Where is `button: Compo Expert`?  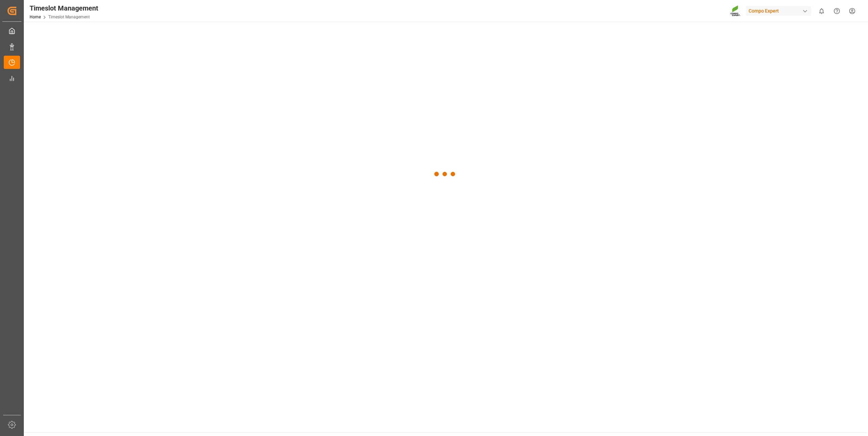
button: Compo Expert is located at coordinates (780, 11).